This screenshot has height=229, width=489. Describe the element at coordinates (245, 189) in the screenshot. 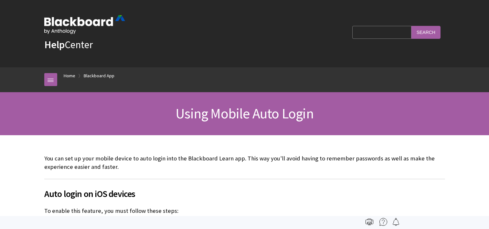

I see `h2: Auto login on iOS devices` at that location.